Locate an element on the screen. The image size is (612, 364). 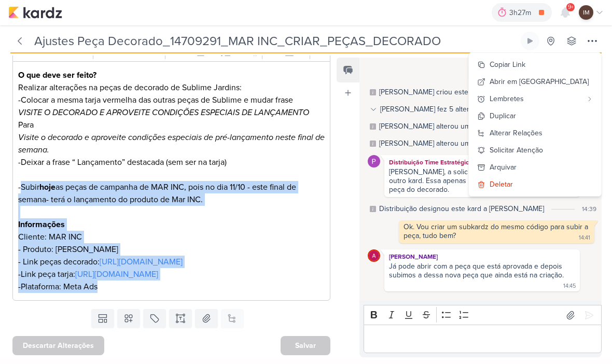
button: Duplicar is located at coordinates (534, 116).